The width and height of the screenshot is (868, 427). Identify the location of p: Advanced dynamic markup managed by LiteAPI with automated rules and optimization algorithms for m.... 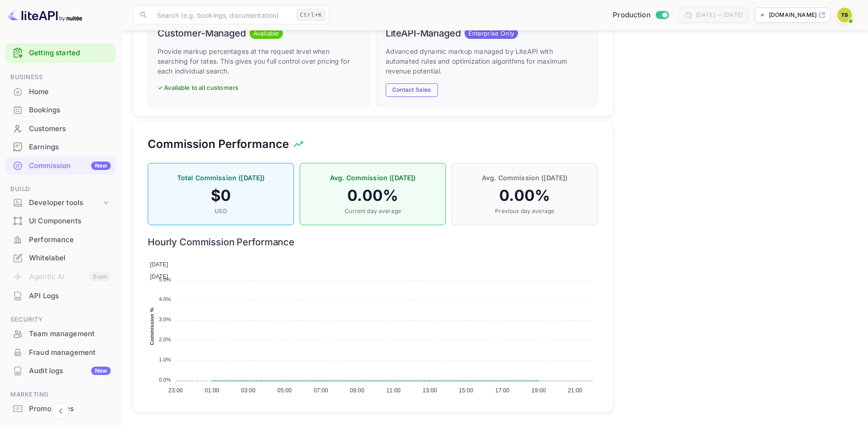
(487, 60).